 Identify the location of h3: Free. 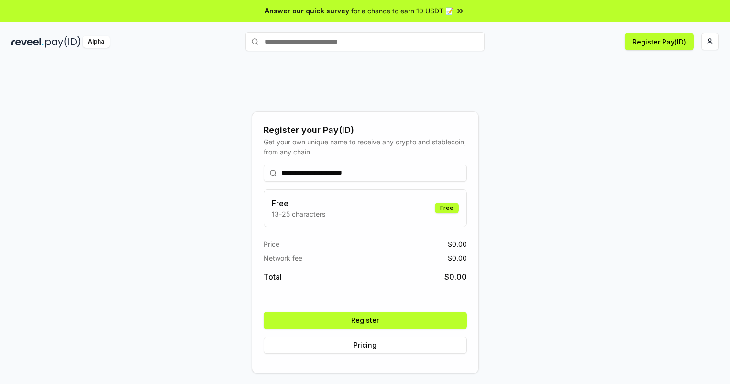
(299, 203).